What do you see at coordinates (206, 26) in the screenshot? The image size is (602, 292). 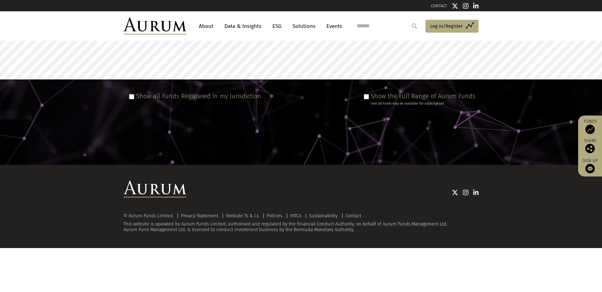 I see `a: About` at bounding box center [206, 26].